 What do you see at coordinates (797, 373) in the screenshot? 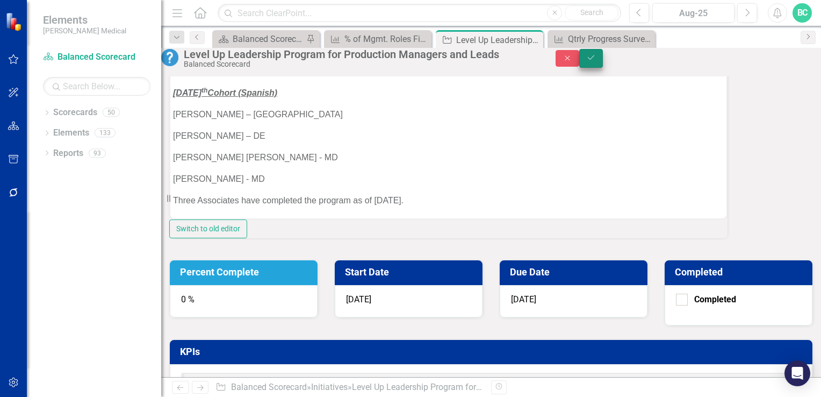
I see `div: Open Intercom Messenger` at bounding box center [797, 373].